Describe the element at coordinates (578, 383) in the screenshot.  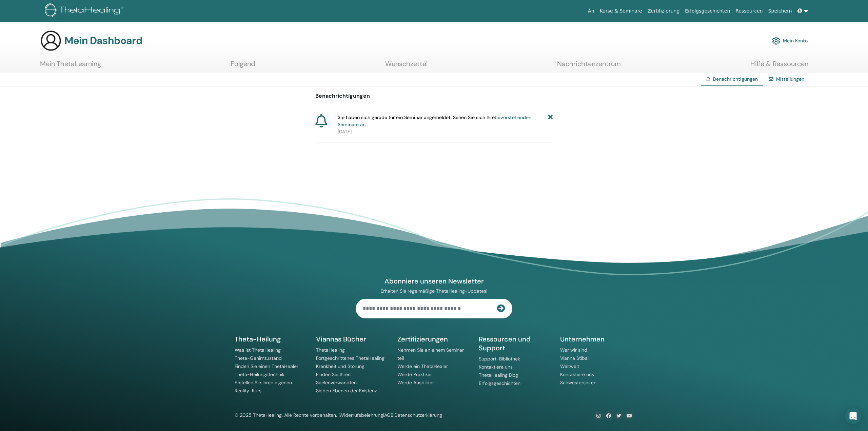
I see `a: Schwesterseiten` at that location.